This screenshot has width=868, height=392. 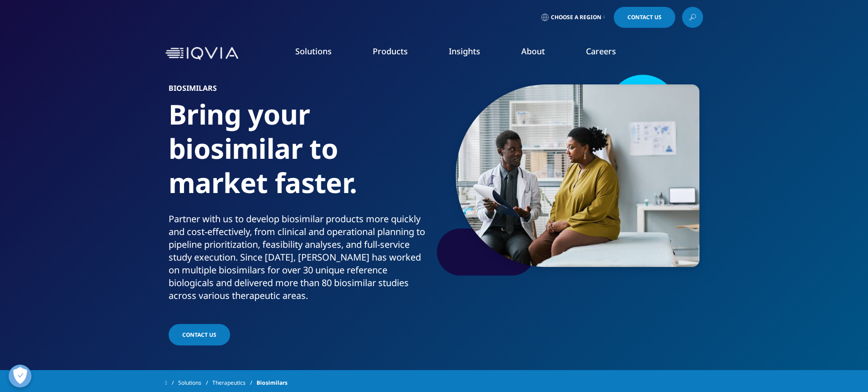 What do you see at coordinates (299, 91) in the screenshot?
I see `h6: Biosimilars` at bounding box center [299, 91].